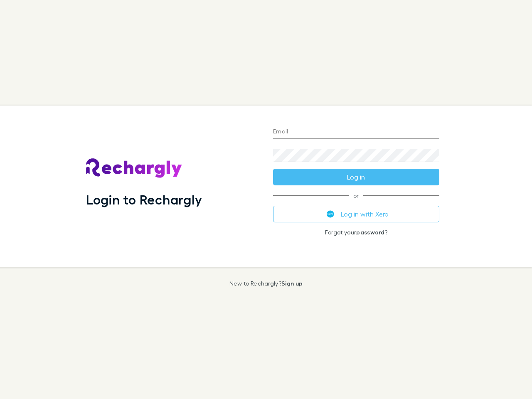 The height and width of the screenshot is (399, 532). What do you see at coordinates (356, 195) in the screenshot?
I see `span: or` at bounding box center [356, 195].